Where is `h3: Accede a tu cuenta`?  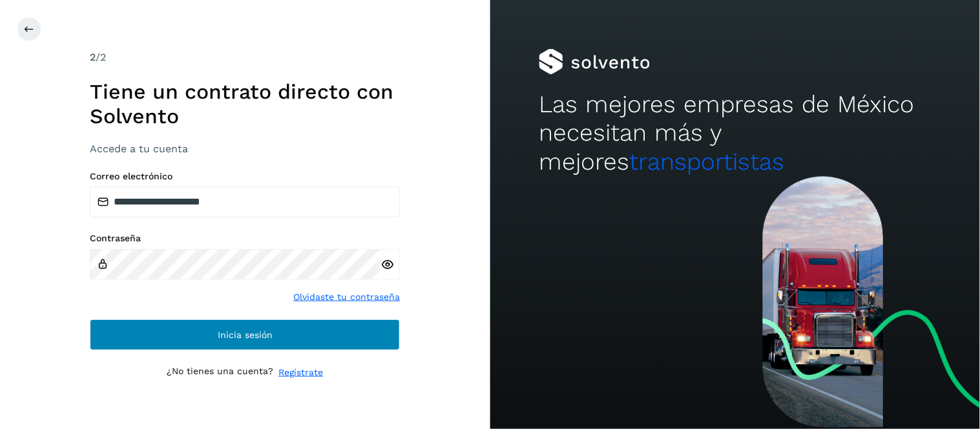
h3: Accede a tu cuenta is located at coordinates (245, 148).